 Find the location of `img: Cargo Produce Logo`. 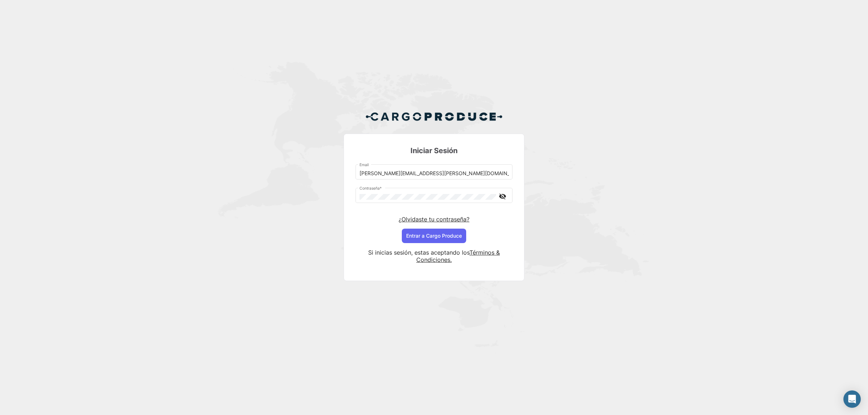

img: Cargo Produce Logo is located at coordinates (434, 117).